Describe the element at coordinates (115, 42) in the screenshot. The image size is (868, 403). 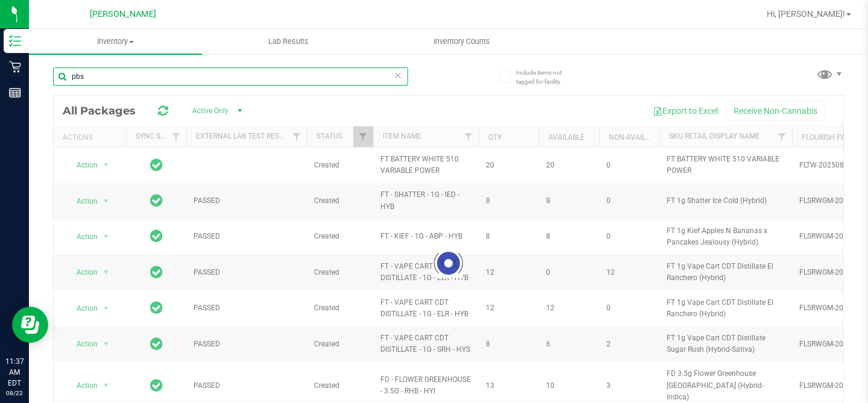
I see `a: Inventory` at that location.